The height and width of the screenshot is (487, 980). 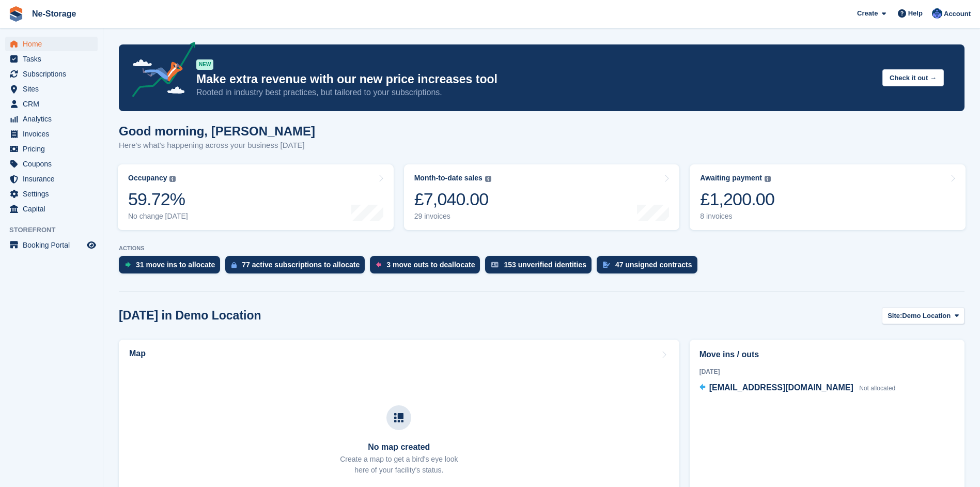 What do you see at coordinates (54, 59) in the screenshot?
I see `span: Tasks` at bounding box center [54, 59].